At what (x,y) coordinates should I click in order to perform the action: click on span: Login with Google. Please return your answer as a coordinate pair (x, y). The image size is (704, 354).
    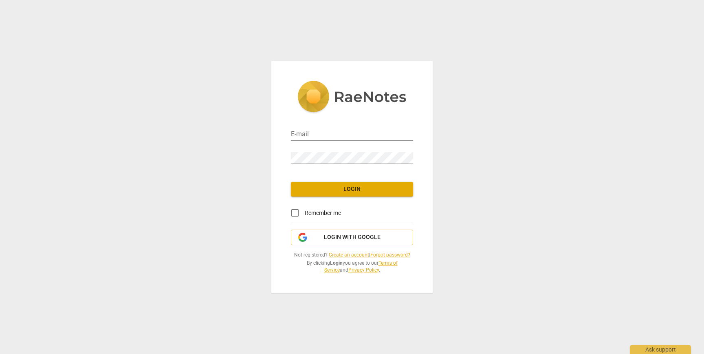
    Looking at the image, I should click on (352, 237).